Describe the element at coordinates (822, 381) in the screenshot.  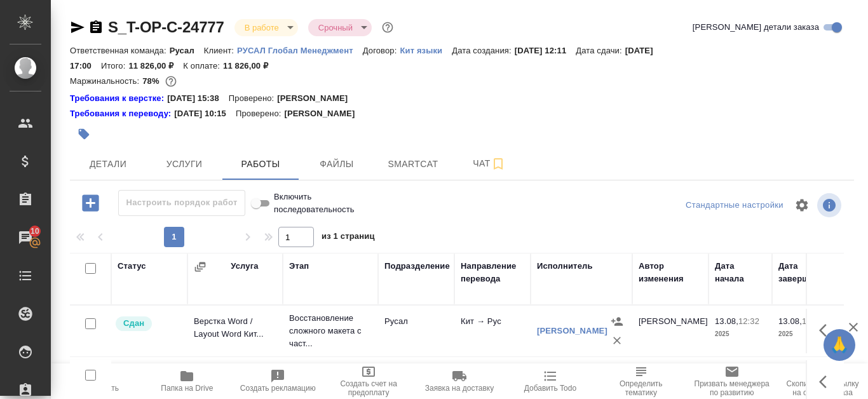
I see `button: Скопировать ссылку на оценку заказа` at that location.